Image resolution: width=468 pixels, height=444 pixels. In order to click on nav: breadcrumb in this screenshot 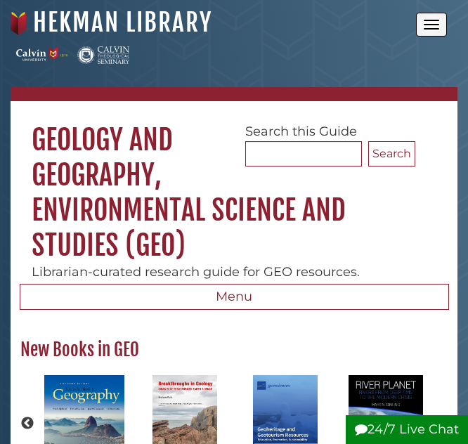, I will do `click(234, 94)`.